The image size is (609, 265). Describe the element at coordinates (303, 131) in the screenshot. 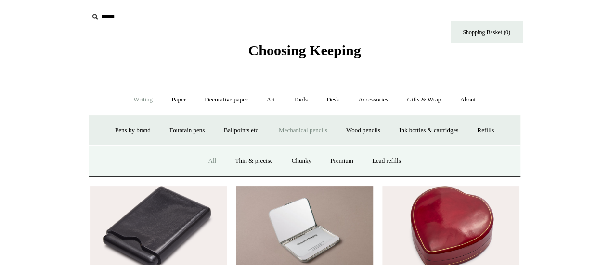

I see `a: Mechanical pencils` at that location.